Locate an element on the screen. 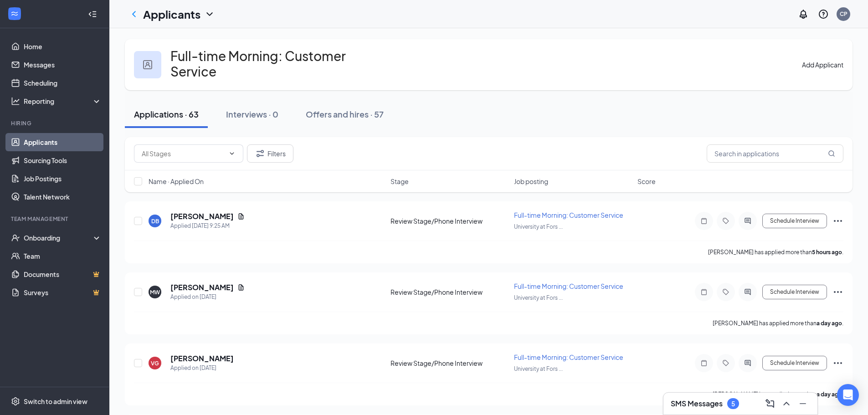 This screenshot has height=415, width=868. div: VG is located at coordinates (155, 363).